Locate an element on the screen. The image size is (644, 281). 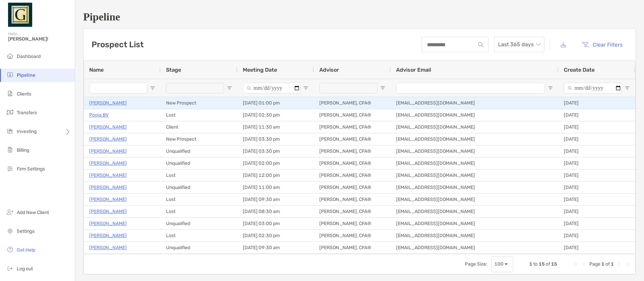
h1: Pipeline is located at coordinates (359, 17).